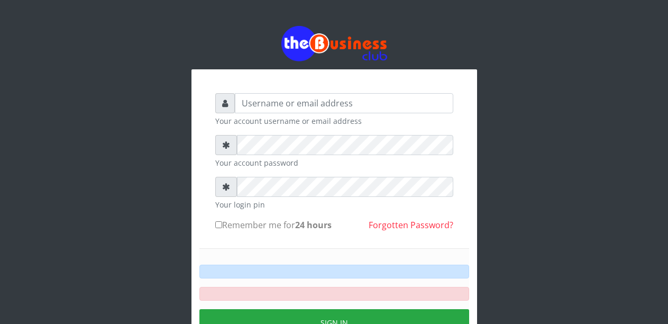 Image resolution: width=668 pixels, height=324 pixels. What do you see at coordinates (334, 162) in the screenshot?
I see `small: Your account password` at bounding box center [334, 162].